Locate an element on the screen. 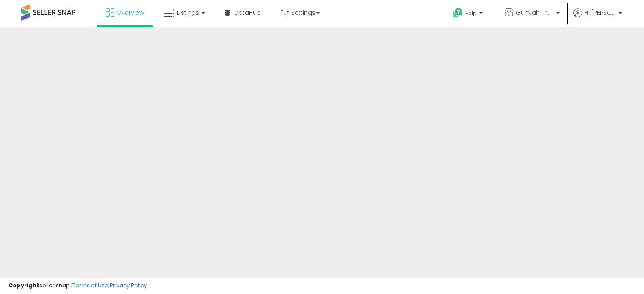 The image size is (644, 294). span: DataHub is located at coordinates (247, 13).